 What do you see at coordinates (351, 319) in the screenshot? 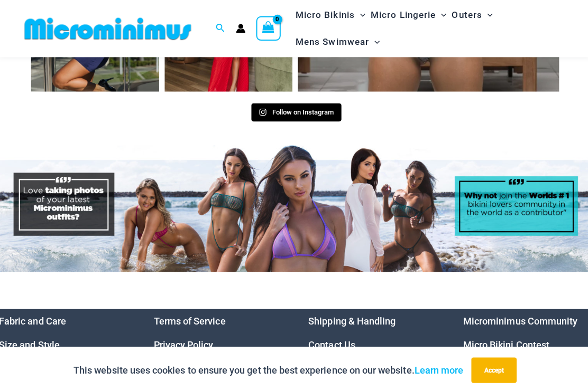
I see `a: Shipping & Handling` at bounding box center [351, 319].